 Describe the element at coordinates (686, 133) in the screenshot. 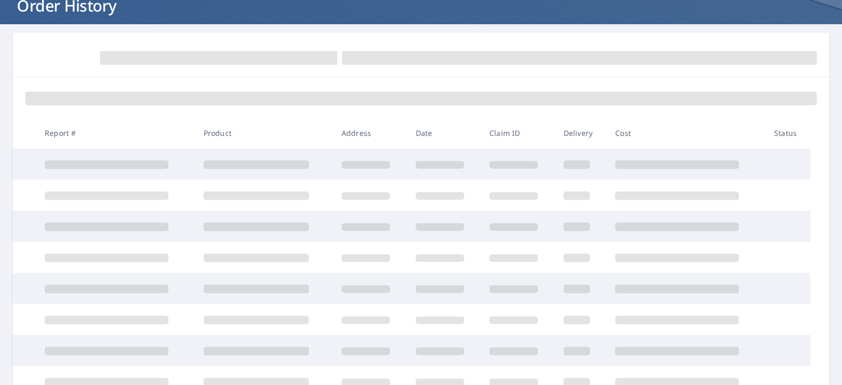

I see `th: Cost` at that location.